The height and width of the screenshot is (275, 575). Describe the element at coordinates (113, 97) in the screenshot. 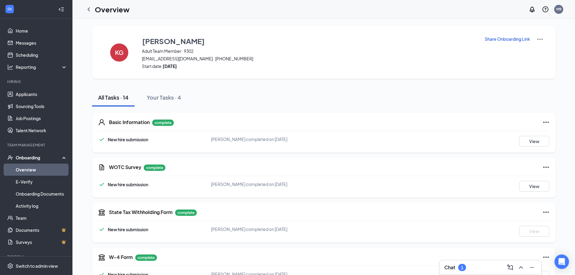

I see `div: All Tasks · 14` at that location.